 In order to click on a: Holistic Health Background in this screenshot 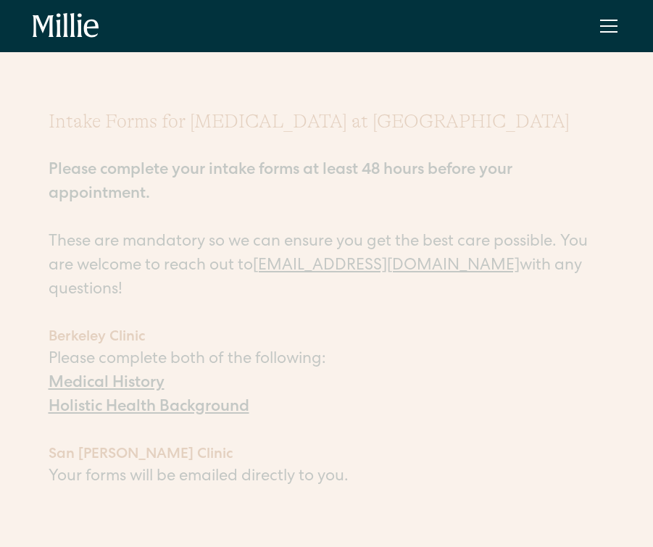, I will do `click(149, 408)`.